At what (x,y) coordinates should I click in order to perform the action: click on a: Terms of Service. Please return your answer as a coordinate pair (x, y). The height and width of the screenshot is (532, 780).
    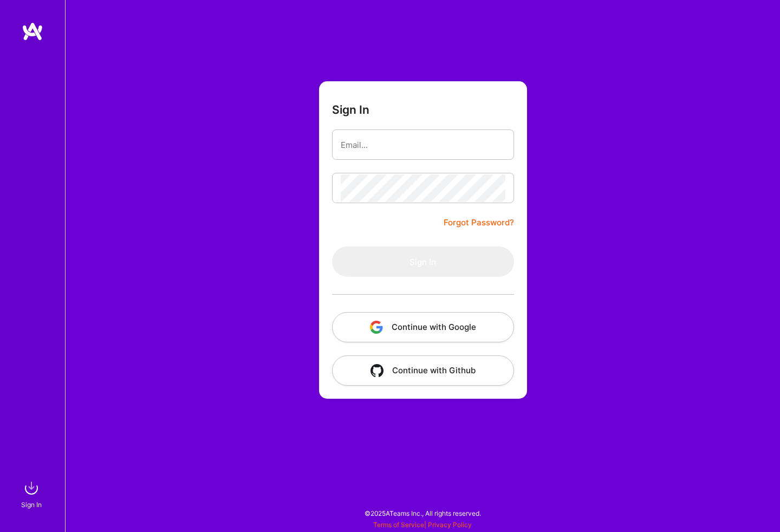
    Looking at the image, I should click on (399, 524).